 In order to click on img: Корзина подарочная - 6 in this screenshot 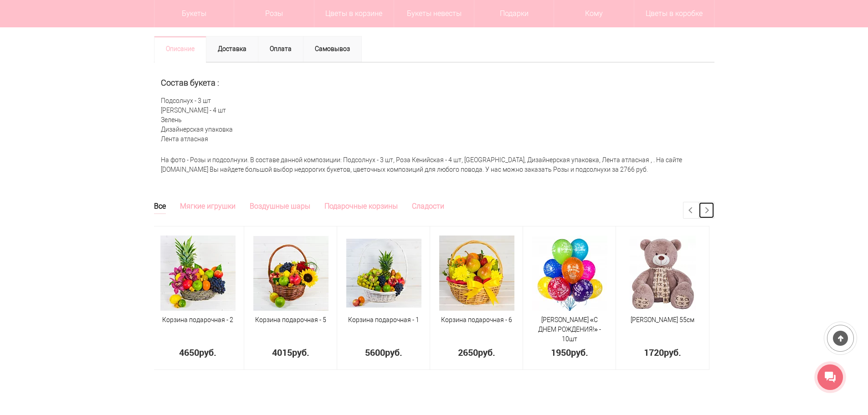, I will do `click(477, 272)`.